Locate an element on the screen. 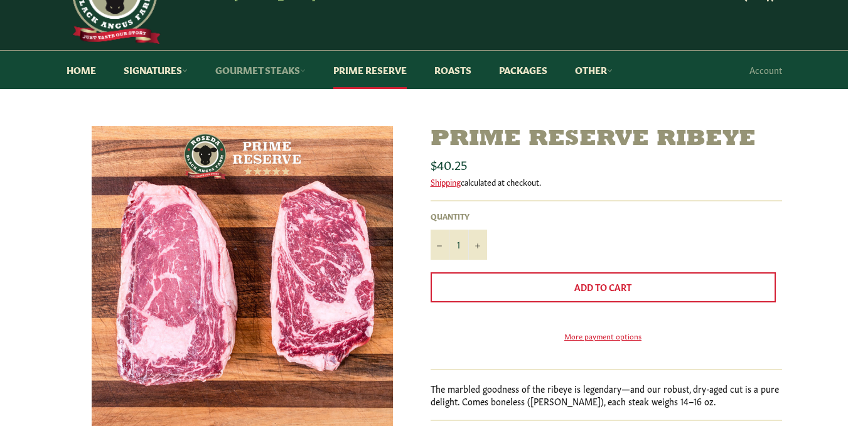  button: Increase item quantity by one is located at coordinates (477, 245).